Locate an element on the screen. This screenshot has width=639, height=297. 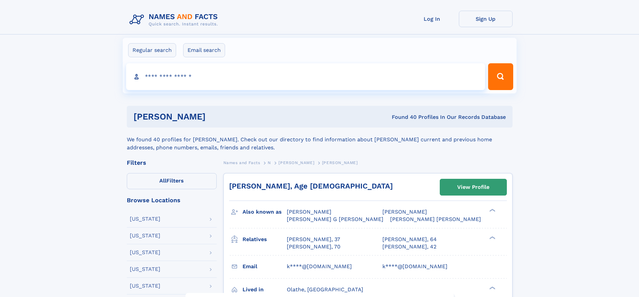
h3: Lived in is located at coordinates (265, 290).